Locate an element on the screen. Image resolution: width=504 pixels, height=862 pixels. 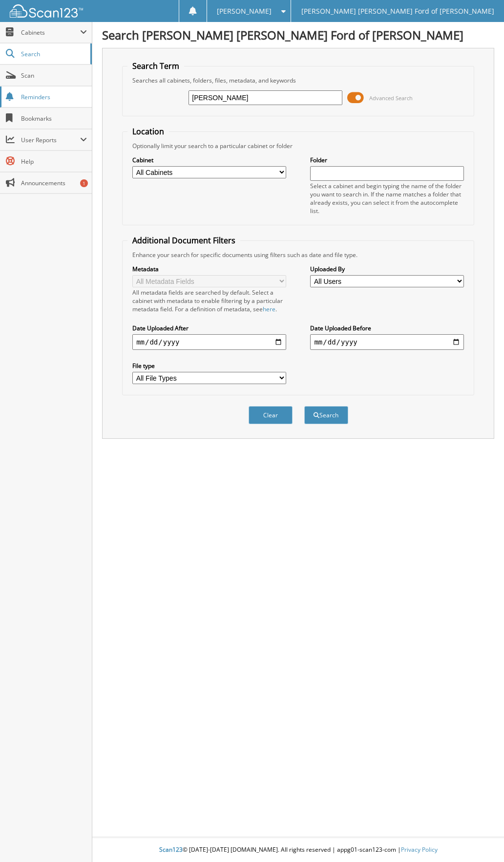
div: Optionally limit your search to a particular cabinet or folder is located at coordinates (299, 145).